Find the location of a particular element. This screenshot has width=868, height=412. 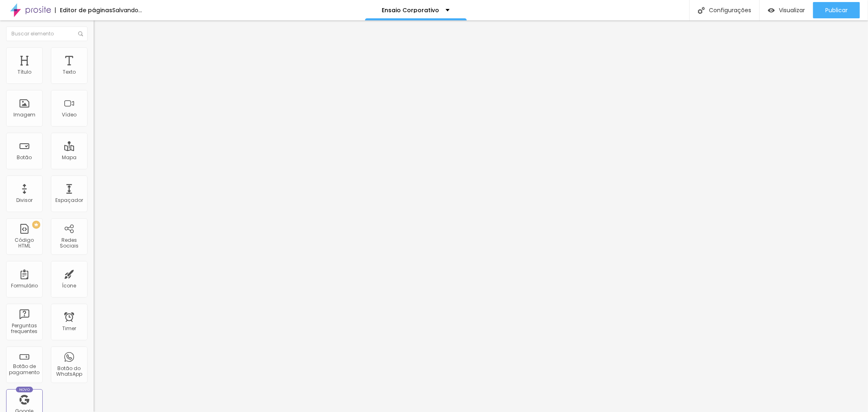

div: Editor de páginas is located at coordinates (83, 11).